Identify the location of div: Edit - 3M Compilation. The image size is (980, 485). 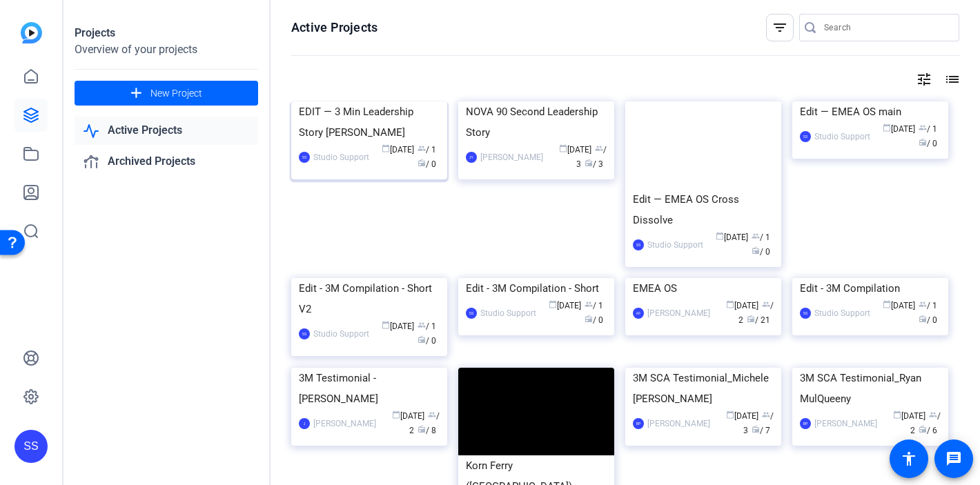
(870, 288).